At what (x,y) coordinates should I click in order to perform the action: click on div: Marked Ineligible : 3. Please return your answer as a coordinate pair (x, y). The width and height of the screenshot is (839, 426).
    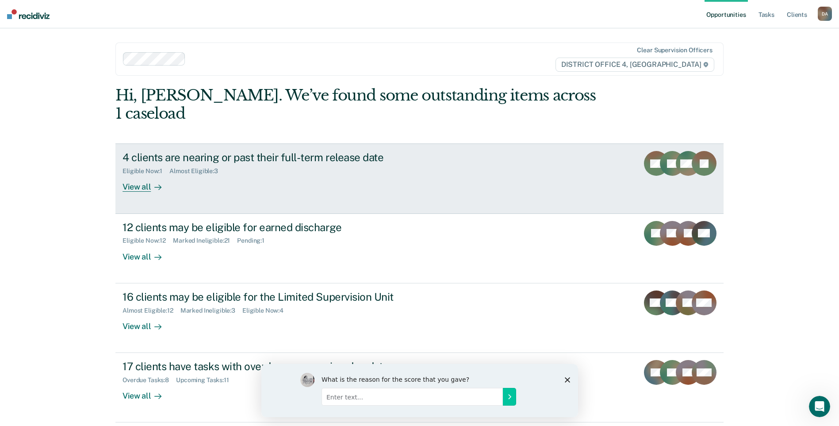
    Looking at the image, I should click on (212, 310).